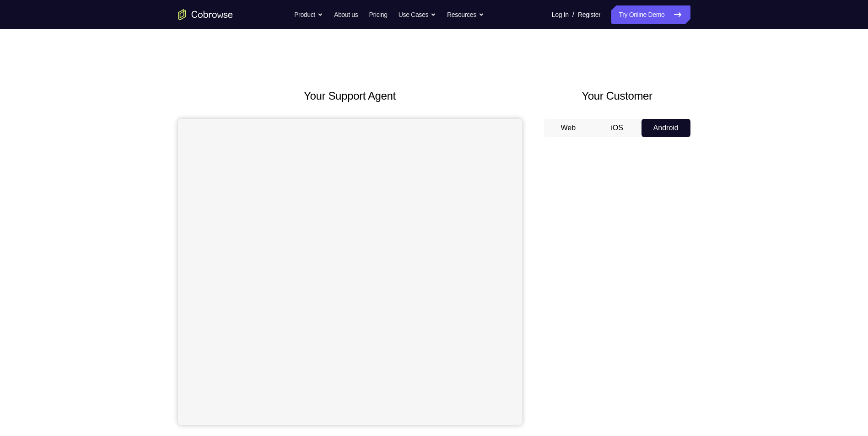 Image resolution: width=868 pixels, height=436 pixels. I want to click on a: Register, so click(589, 14).